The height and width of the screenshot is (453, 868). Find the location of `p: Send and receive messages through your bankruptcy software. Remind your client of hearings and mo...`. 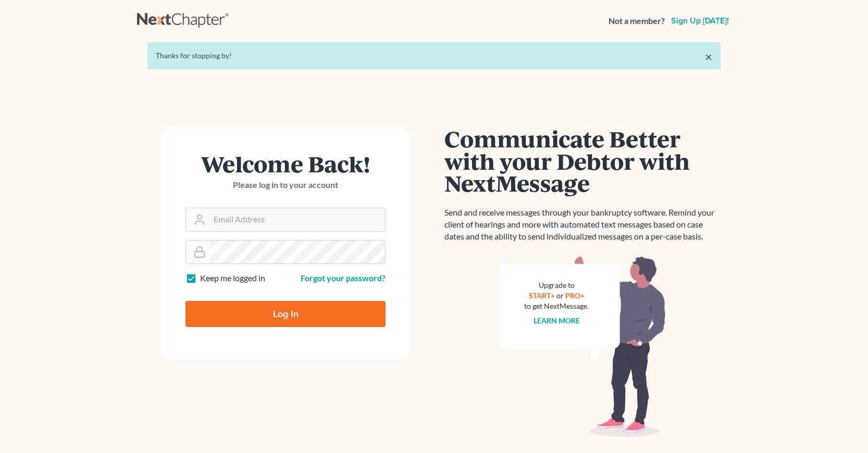

p: Send and receive messages through your bankruptcy software. Remind your client of hearings and mo... is located at coordinates (583, 225).